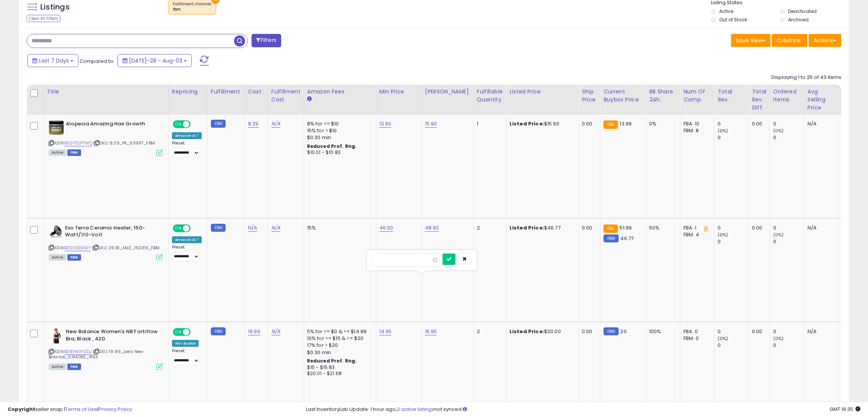 The height and width of the screenshot is (417, 868). Describe the element at coordinates (192, 10) in the screenshot. I see `div: fbm` at that location.